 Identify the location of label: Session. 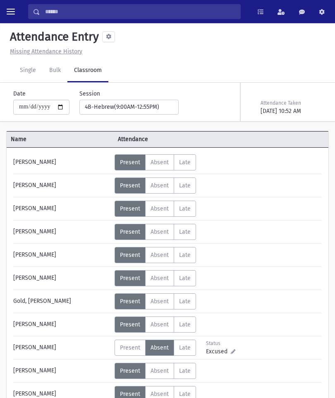
(90, 93).